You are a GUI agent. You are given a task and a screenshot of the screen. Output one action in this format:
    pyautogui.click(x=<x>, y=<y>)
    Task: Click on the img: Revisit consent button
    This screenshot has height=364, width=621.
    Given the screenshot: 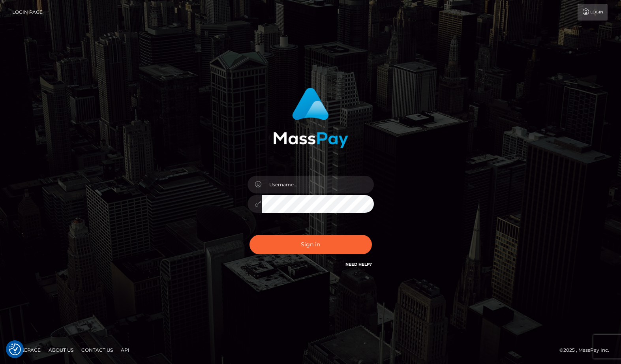 What is the action you would take?
    pyautogui.click(x=15, y=349)
    